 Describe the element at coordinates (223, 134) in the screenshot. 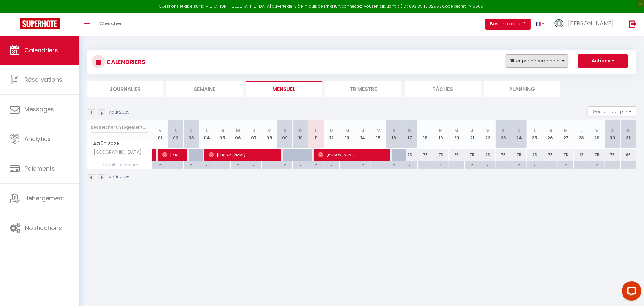

I see `th: 05` at that location.